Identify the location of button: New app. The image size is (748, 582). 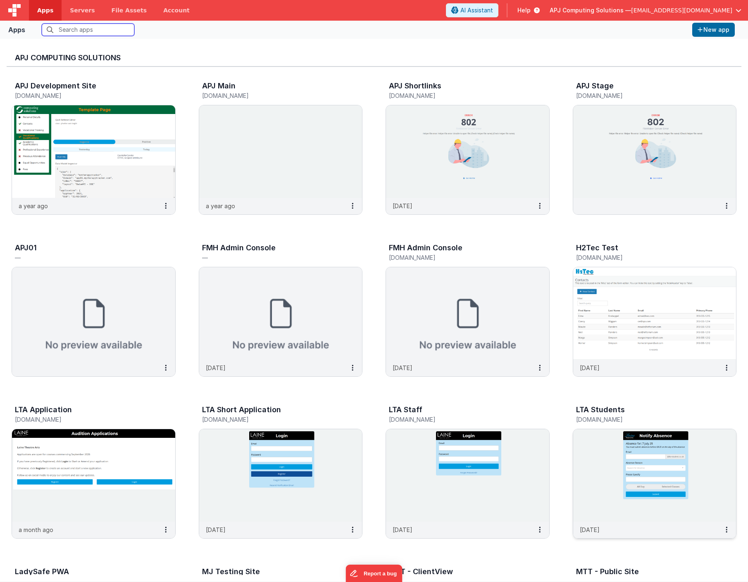
(713, 30).